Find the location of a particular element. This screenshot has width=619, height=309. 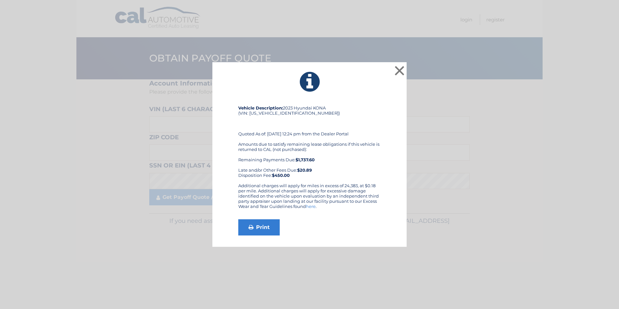

strong: $450.00 is located at coordinates (281, 175).